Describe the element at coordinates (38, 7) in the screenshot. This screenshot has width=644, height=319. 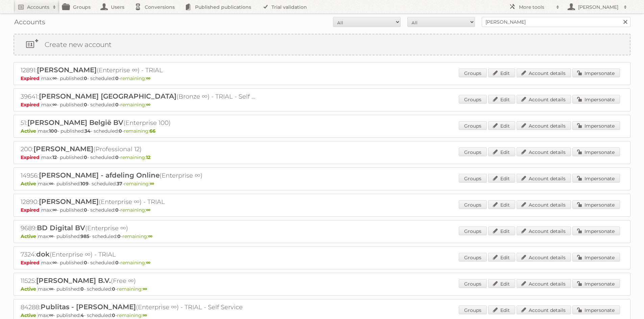
I see `h2: Accounts` at that location.